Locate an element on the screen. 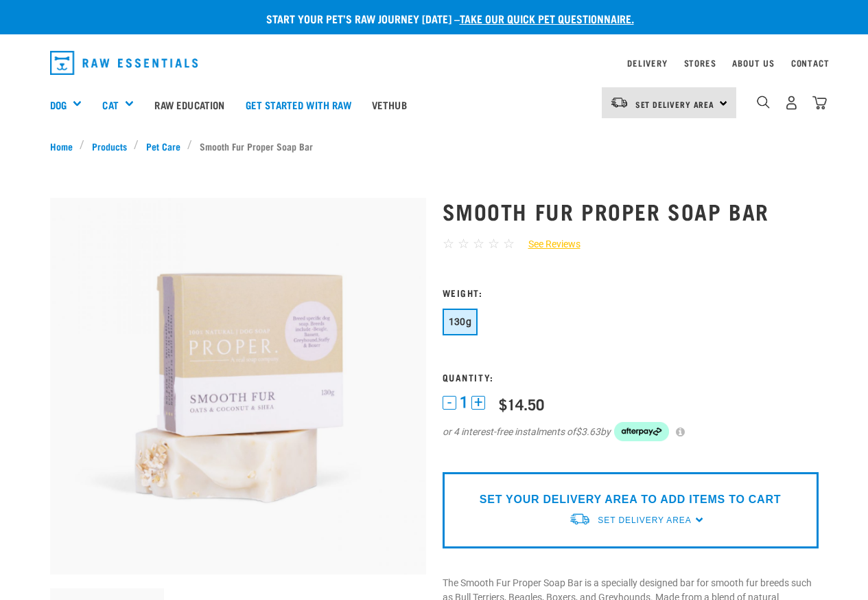 The image size is (868, 600). a: Contact is located at coordinates (810, 63).